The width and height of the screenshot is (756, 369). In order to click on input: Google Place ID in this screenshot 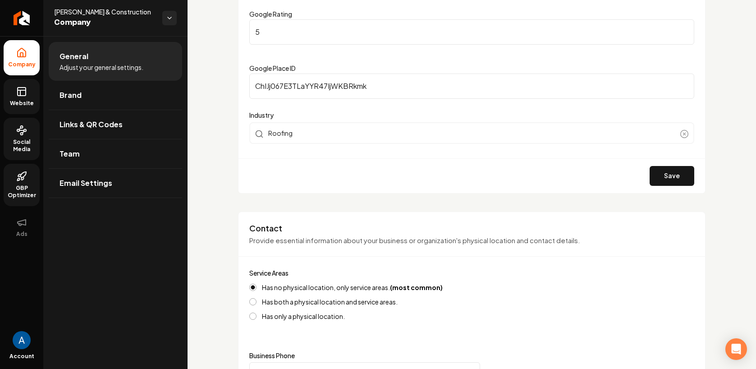, I will do `click(471, 86)`.